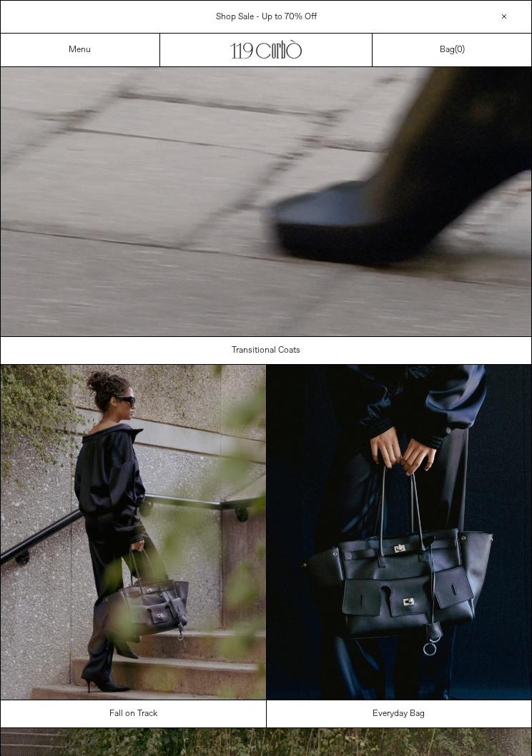  I want to click on span: 0, so click(458, 50).